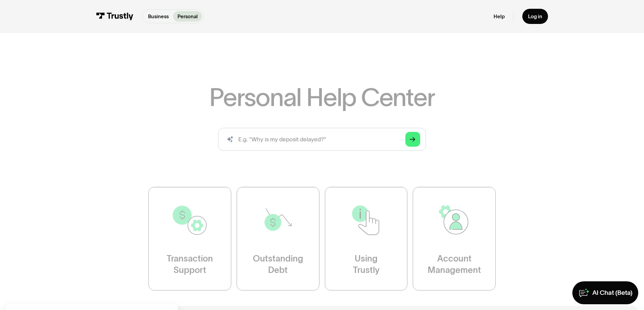 The height and width of the screenshot is (310, 644). I want to click on a: Business, so click(158, 16).